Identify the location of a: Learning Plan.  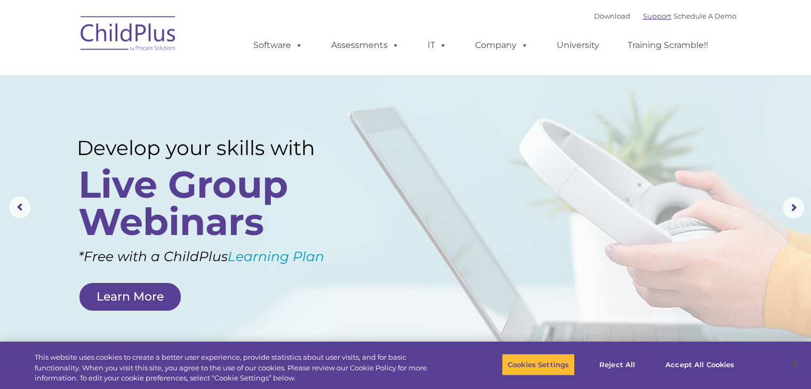
(276, 256).